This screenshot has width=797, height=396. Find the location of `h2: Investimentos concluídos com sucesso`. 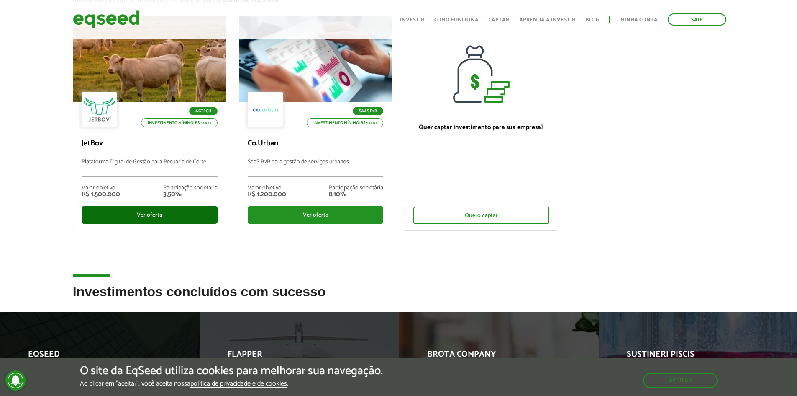

h2: Investimentos concluídos com sucesso is located at coordinates (399, 298).